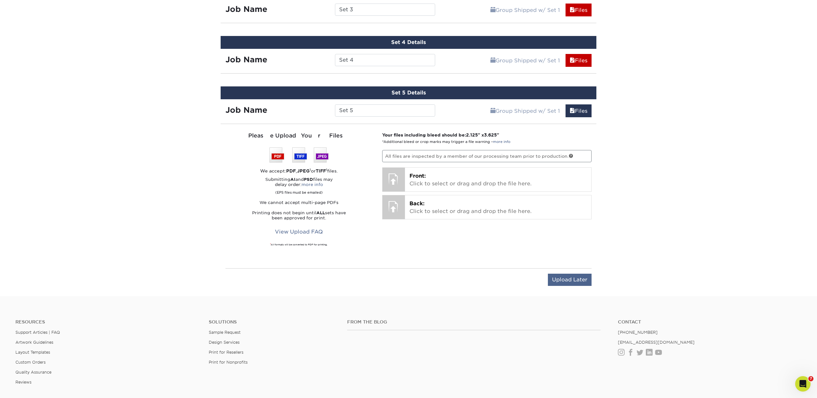  Describe the element at coordinates (308, 179) in the screenshot. I see `strong: PSD` at that location.